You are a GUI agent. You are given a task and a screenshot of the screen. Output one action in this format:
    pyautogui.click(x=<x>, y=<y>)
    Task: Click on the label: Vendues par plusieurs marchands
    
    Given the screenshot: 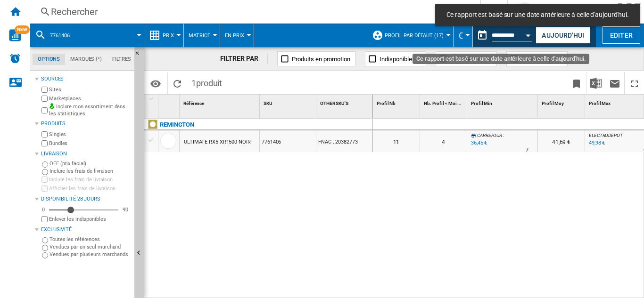 What is the action you would take?
    pyautogui.click(x=90, y=254)
    